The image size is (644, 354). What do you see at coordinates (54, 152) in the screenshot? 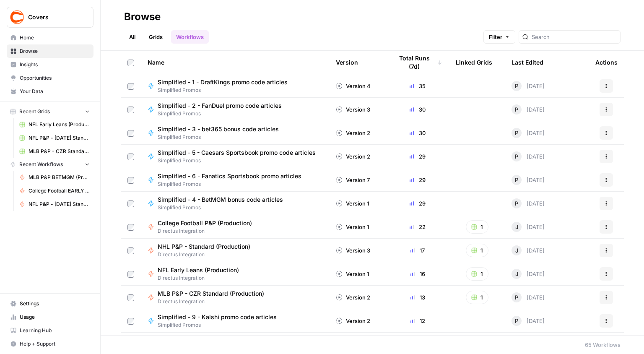
I see `a: MLB P&P - CZR Standard (Production) Grid` at bounding box center [54, 152].